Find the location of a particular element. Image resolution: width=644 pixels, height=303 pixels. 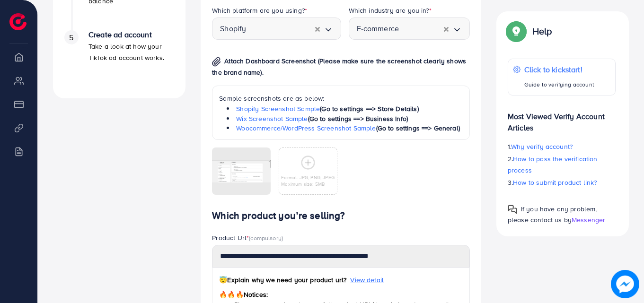

span: (Go to settings ==> General) is located at coordinates (418, 128).